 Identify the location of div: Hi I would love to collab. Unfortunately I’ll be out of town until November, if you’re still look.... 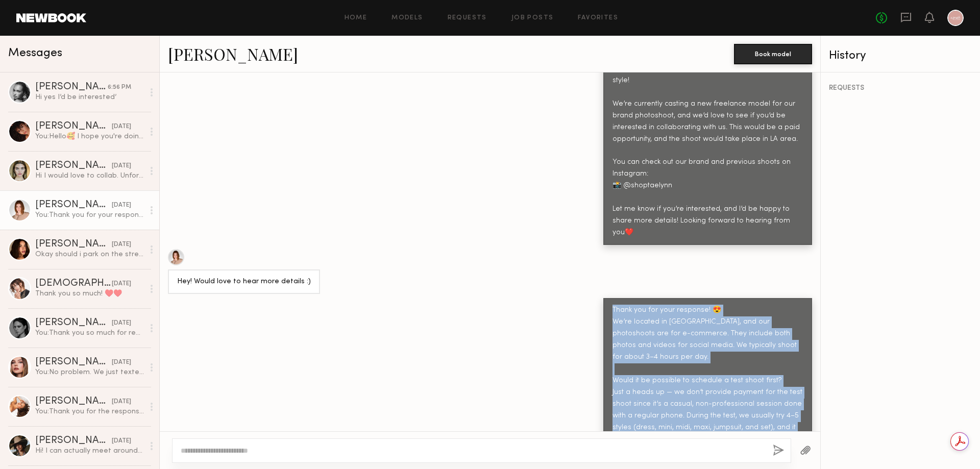
(89, 176).